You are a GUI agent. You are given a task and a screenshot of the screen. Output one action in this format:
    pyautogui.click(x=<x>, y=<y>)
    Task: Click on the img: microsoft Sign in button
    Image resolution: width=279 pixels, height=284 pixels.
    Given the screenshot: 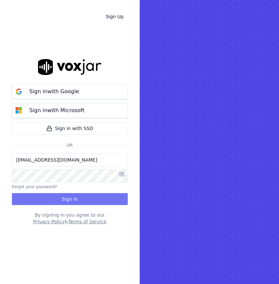 What is the action you would take?
    pyautogui.click(x=19, y=110)
    